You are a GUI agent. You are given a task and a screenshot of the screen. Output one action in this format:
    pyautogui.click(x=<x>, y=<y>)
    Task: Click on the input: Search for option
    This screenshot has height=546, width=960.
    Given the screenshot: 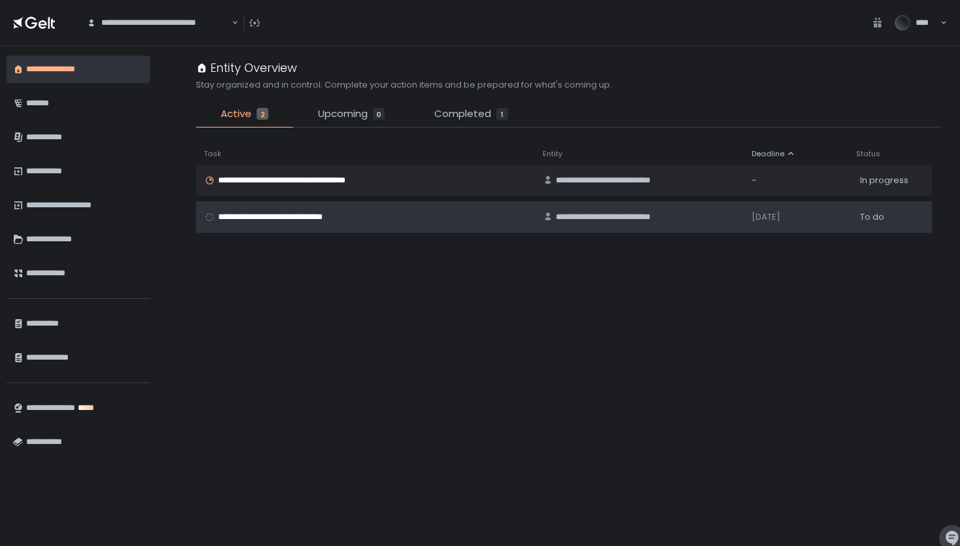 What is the action you would take?
    pyautogui.click(x=230, y=23)
    